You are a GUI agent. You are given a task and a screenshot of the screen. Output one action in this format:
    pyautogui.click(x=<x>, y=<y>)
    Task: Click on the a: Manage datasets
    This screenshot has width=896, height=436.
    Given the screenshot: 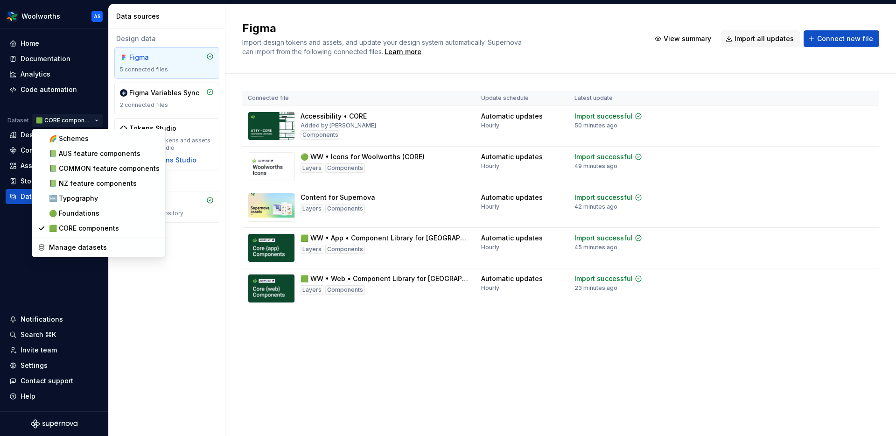 What is the action you would take?
    pyautogui.click(x=98, y=247)
    